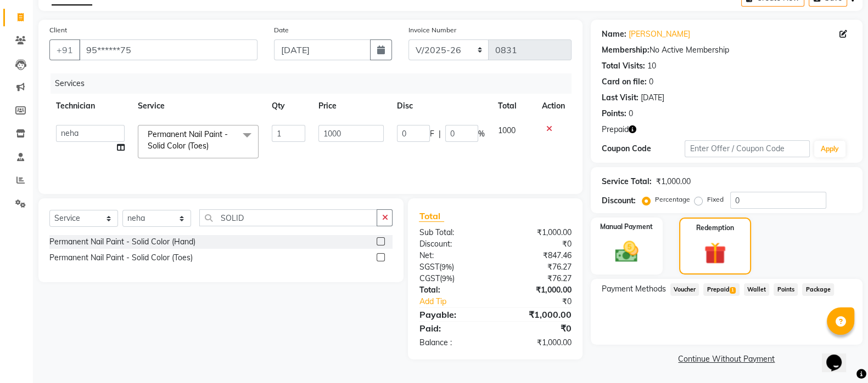  Describe the element at coordinates (757, 289) in the screenshot. I see `span: Wallet` at that location.